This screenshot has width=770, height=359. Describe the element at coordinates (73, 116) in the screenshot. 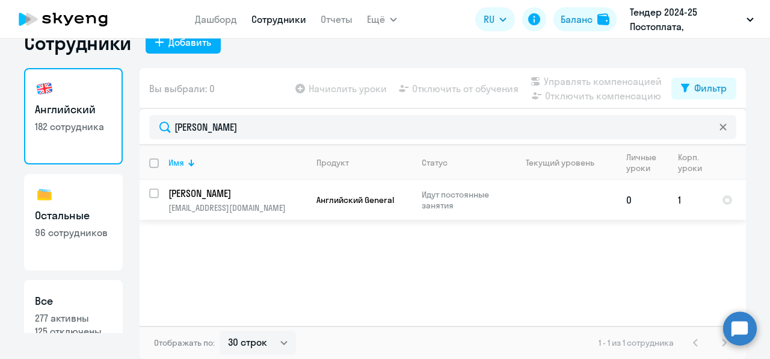

I see `a: Английский182 сотрудника` at that location.